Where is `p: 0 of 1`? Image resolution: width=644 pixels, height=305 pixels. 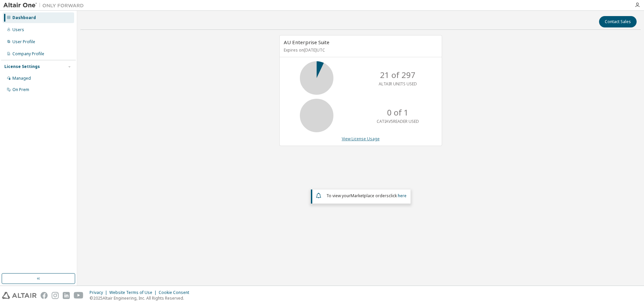
p: 0 of 1 is located at coordinates (398, 113).